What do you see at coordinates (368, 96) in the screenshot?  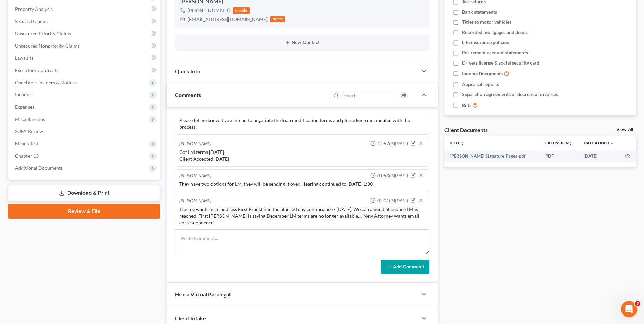 I see `input: Search...` at bounding box center [368, 96].